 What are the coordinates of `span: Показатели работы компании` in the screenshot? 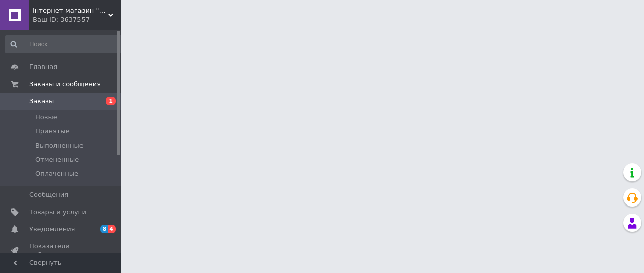 It's located at (61, 251).